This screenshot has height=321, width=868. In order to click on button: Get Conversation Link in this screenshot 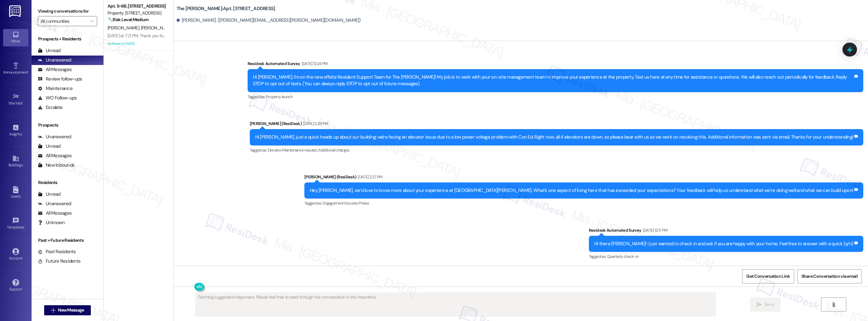, I will do `click(768, 276)`.